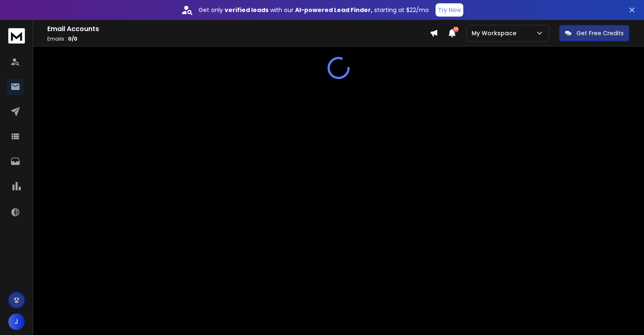  Describe the element at coordinates (314, 10) in the screenshot. I see `p: Get only with our starting at $22/mo` at that location.